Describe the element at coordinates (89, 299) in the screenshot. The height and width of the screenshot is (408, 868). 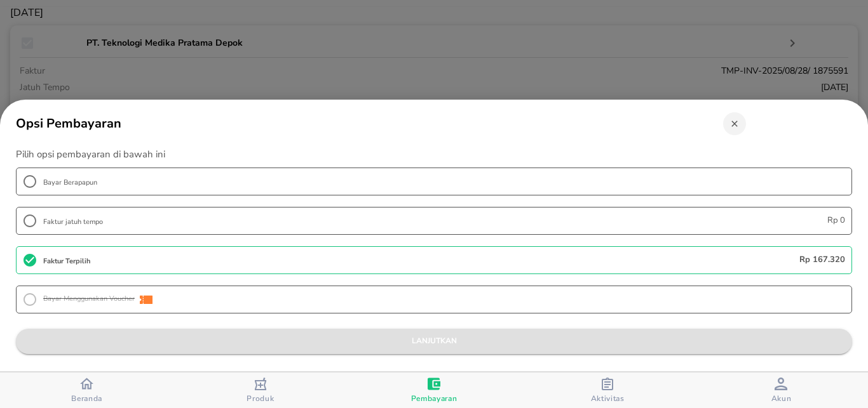
I see `span: Bayar Menggunakan Voucher` at that location.